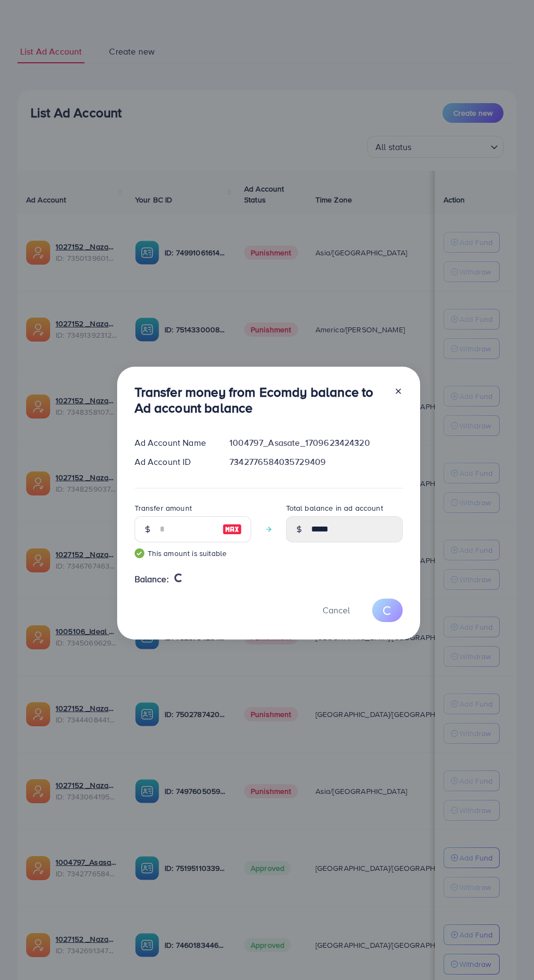  What do you see at coordinates (173, 442) in the screenshot?
I see `div: Ad Account Name` at bounding box center [173, 442].